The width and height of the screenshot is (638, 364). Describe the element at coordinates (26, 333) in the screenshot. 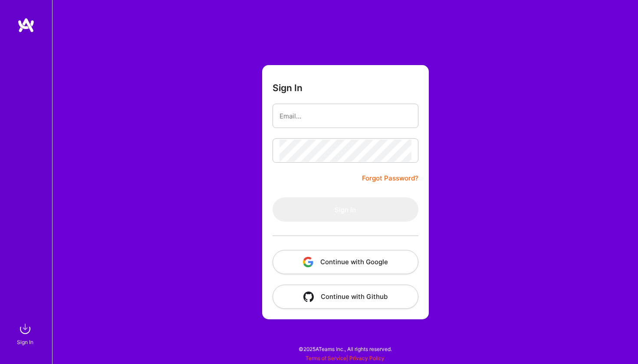

I see `a: sign inSign In` at that location.